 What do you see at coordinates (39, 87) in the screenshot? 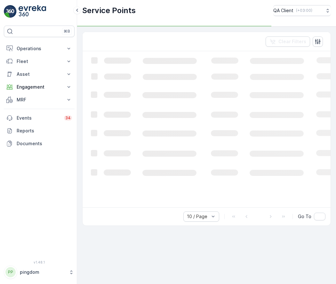
I see `p: Engagement` at bounding box center [39, 87].